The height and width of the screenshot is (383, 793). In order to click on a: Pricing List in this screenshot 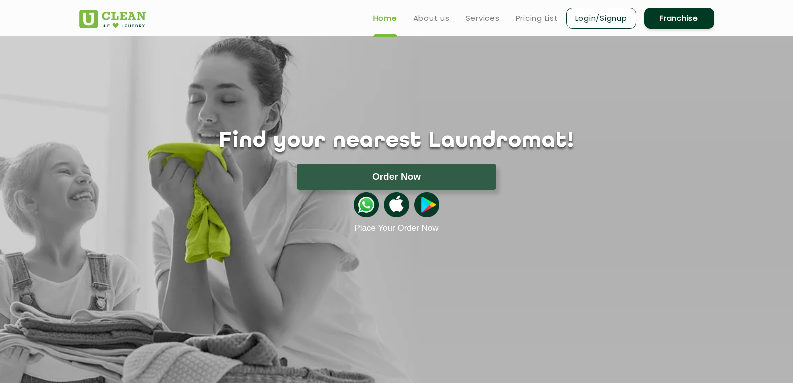, I will do `click(537, 18)`.